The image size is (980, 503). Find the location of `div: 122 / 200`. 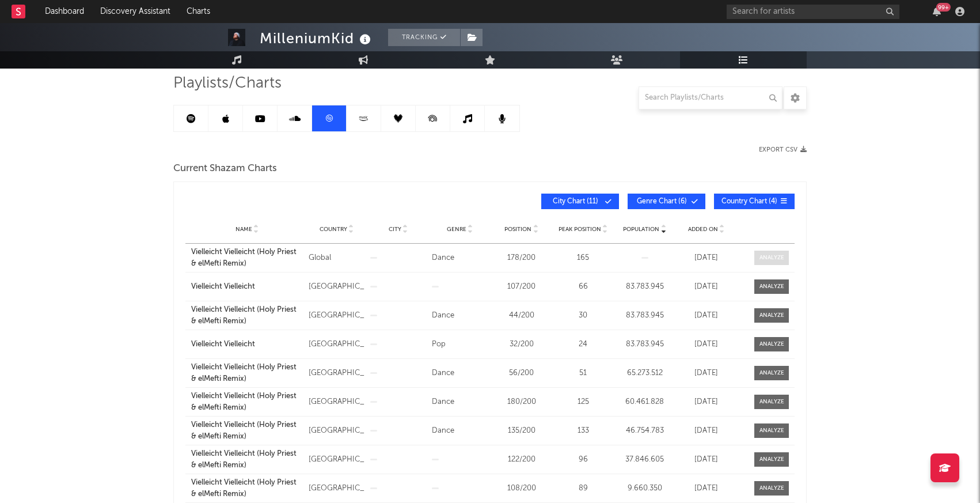

div: 122 / 200 is located at coordinates (521, 460).